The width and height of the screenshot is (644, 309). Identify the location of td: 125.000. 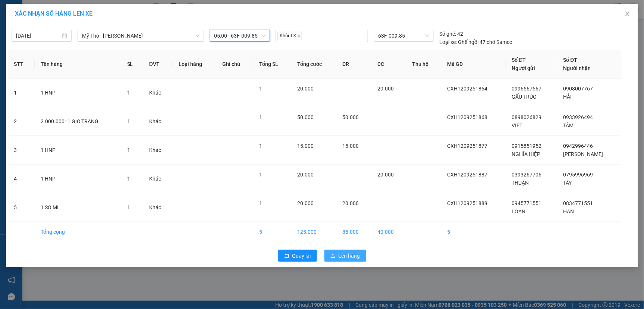
(314, 232).